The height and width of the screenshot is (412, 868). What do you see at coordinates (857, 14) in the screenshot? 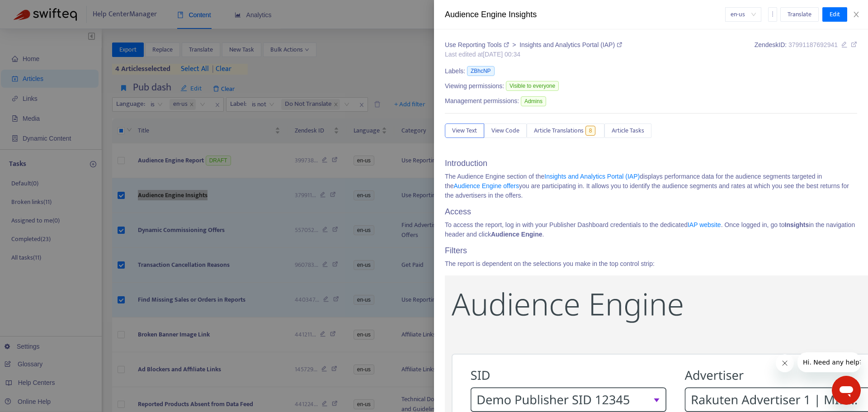
I see `button: Close` at bounding box center [857, 14].